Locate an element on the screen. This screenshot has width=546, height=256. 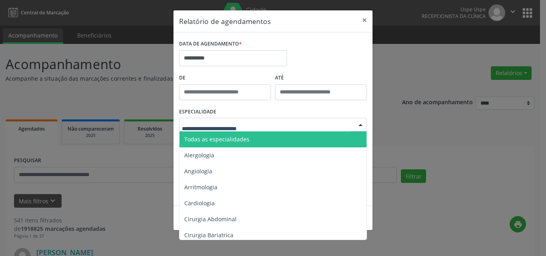
label: ATÉ is located at coordinates (321, 78).